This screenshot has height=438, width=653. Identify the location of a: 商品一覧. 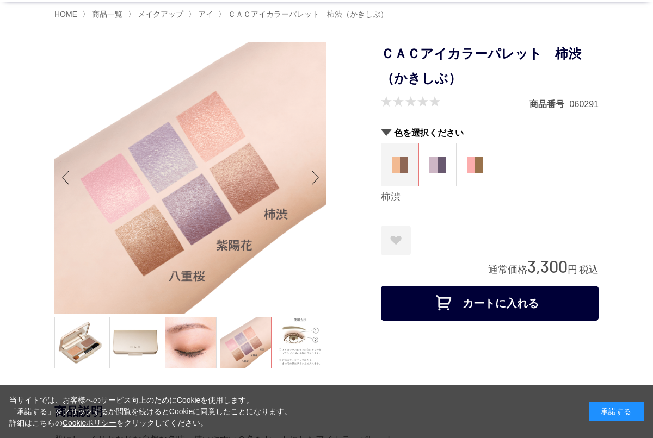
(106, 14).